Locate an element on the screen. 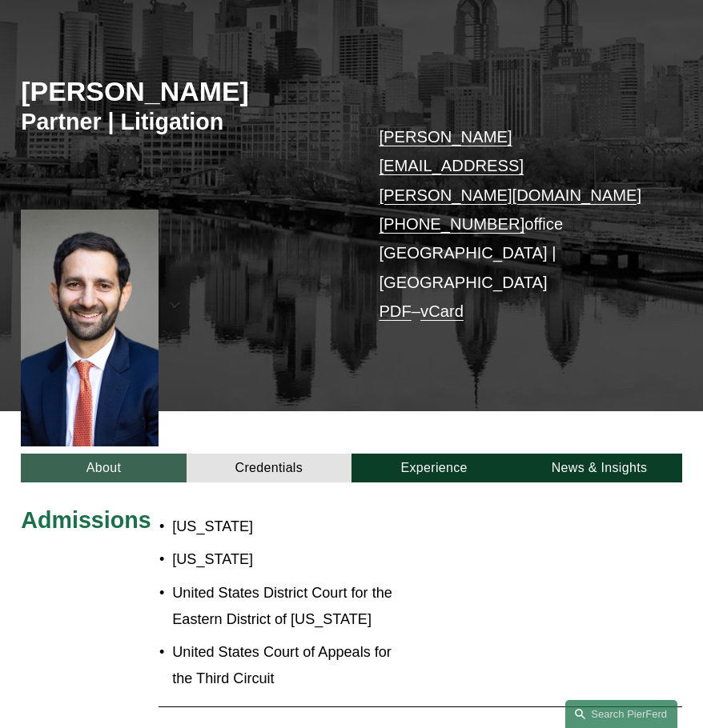 The width and height of the screenshot is (703, 728). p: United States Court of Appeals for the Third Circuit is located at coordinates (289, 665).